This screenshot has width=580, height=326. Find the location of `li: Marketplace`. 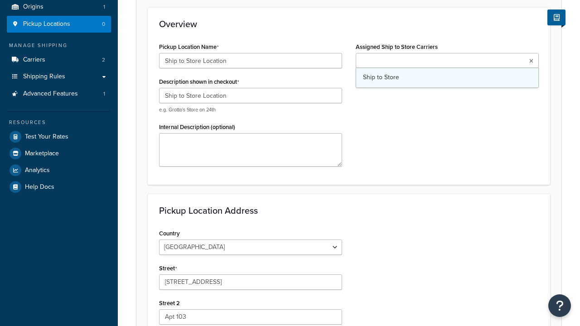

li: Marketplace is located at coordinates (59, 154).